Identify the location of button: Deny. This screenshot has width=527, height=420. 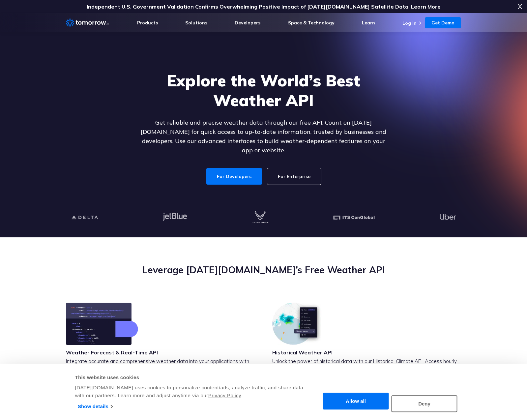
(424, 403).